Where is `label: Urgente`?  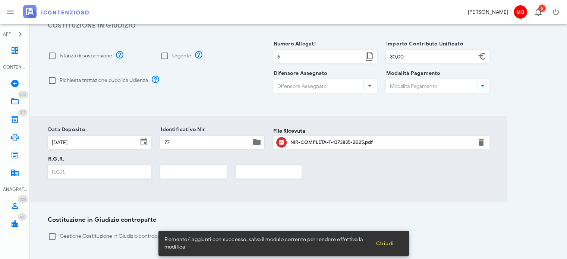
label: Urgente is located at coordinates (182, 56).